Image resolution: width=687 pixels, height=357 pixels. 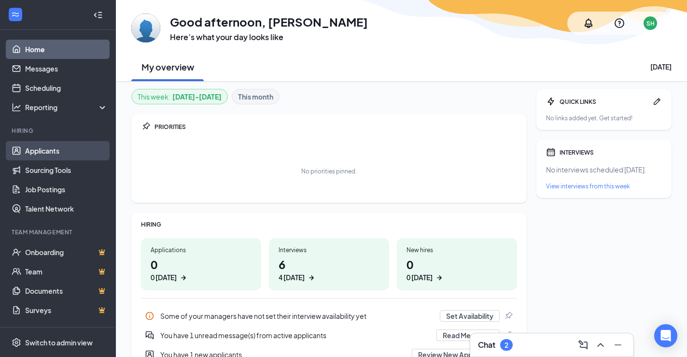 What do you see at coordinates (66, 151) in the screenshot?
I see `a: Applicants` at bounding box center [66, 151].